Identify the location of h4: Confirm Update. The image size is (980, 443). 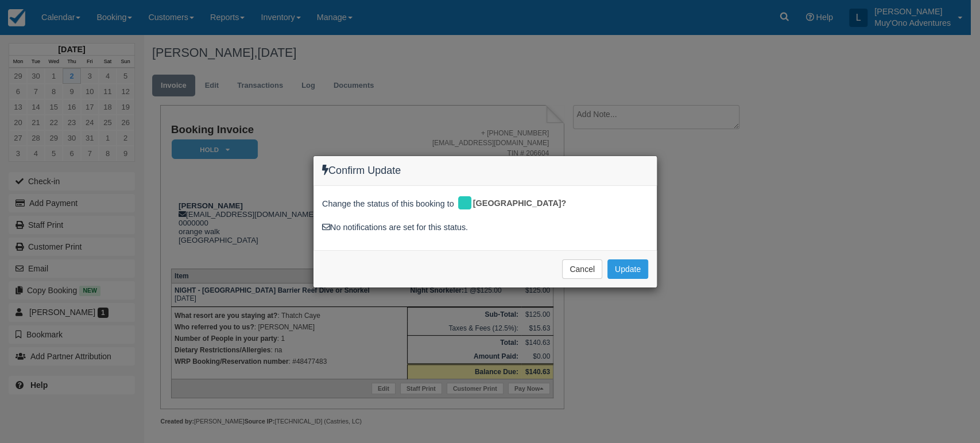
(486, 170).